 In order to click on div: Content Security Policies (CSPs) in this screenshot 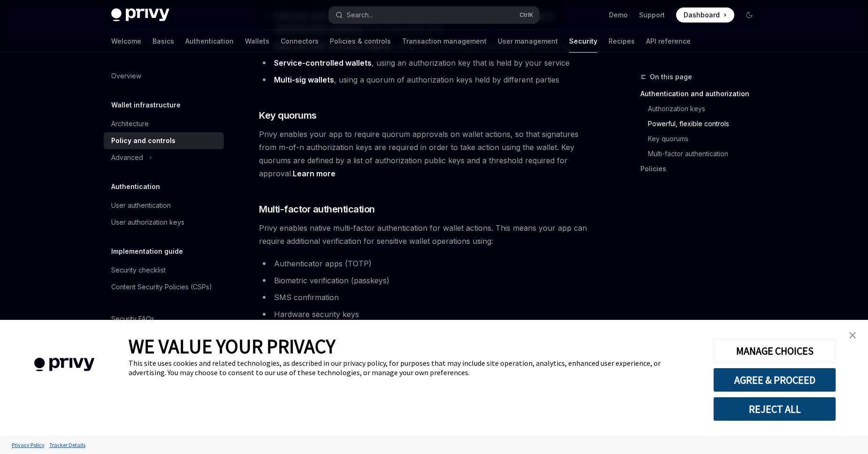, I will do `click(161, 286)`.